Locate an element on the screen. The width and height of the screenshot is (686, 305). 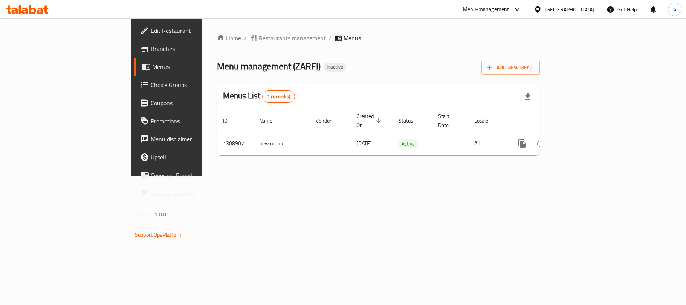
span: Choice Groups is located at coordinates (195, 85).